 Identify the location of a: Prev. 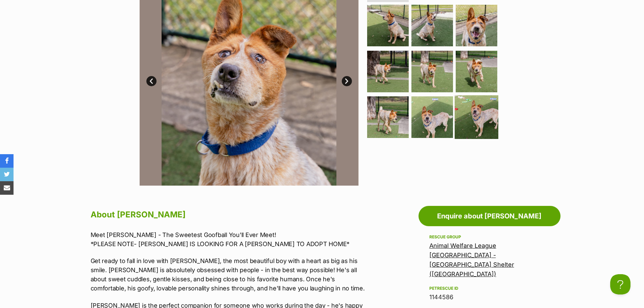
(152, 81).